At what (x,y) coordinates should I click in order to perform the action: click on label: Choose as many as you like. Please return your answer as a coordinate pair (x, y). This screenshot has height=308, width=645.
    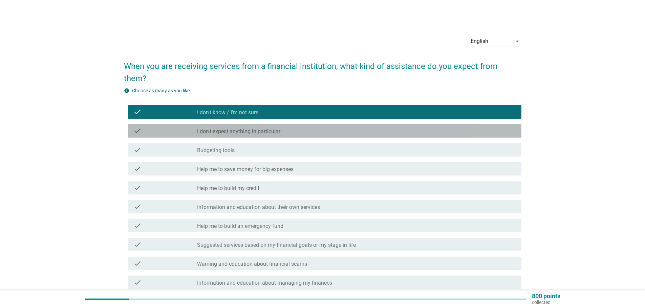
    Looking at the image, I should click on (161, 91).